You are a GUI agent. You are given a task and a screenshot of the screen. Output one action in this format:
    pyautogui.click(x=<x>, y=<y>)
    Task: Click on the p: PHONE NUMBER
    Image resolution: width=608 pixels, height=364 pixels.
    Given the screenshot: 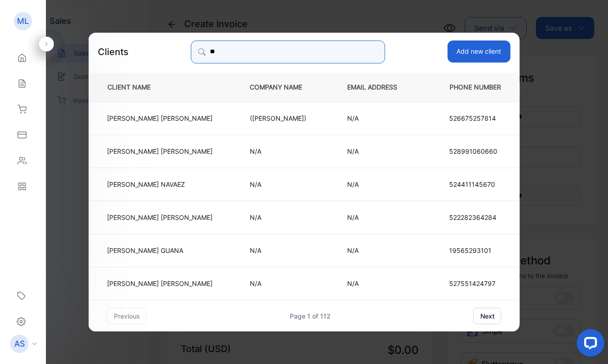 What is the action you would take?
    pyautogui.click(x=473, y=87)
    